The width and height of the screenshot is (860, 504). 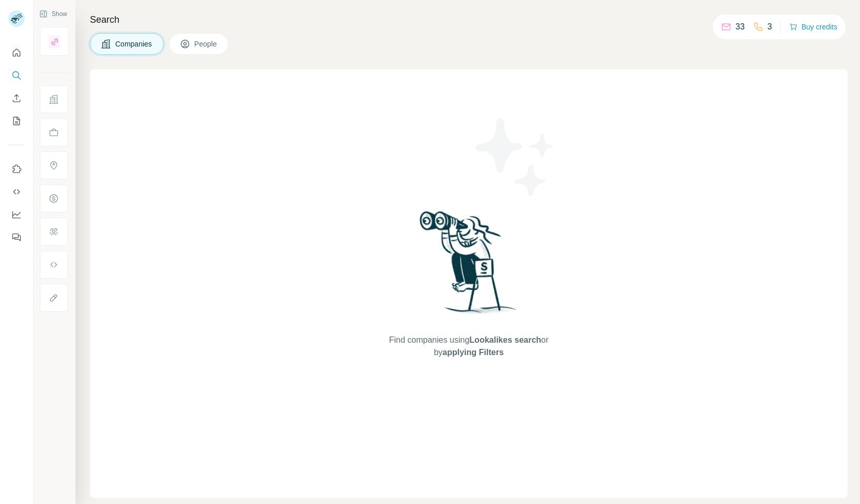 I want to click on button: Use Surfe on LinkedIn, so click(x=16, y=169).